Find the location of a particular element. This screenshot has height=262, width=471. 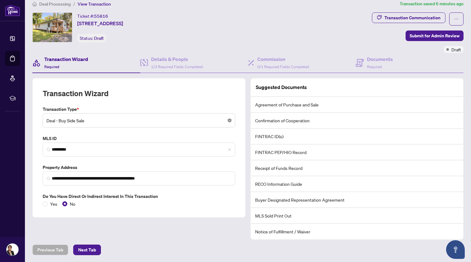

span: home is located at coordinates (35, 4).